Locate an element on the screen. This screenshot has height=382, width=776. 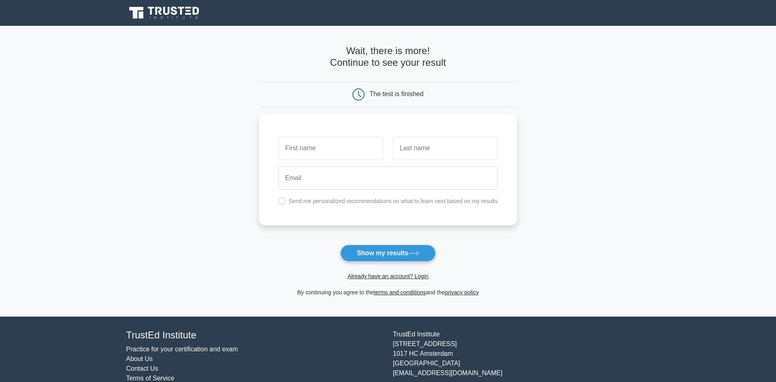
a: Practice for your certification and exam is located at coordinates (182, 349).